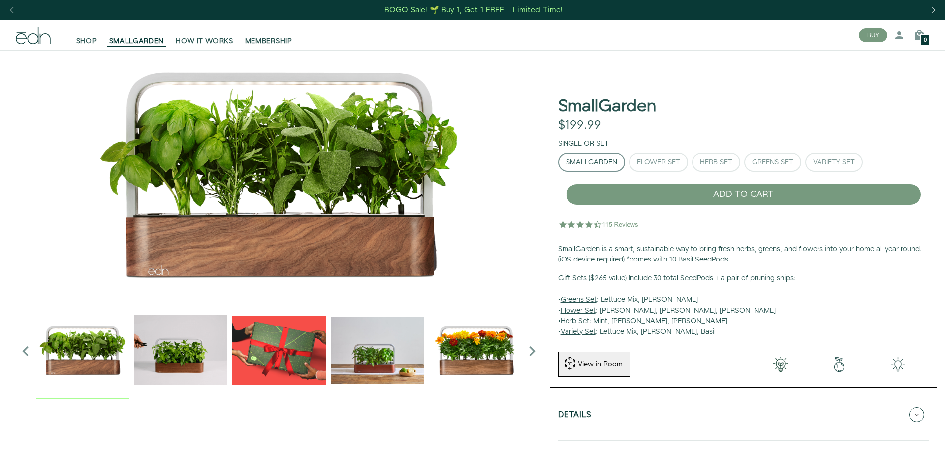 The height and width of the screenshot is (456, 945). Describe the element at coordinates (607, 106) in the screenshot. I see `h1: SmallGarden` at that location.